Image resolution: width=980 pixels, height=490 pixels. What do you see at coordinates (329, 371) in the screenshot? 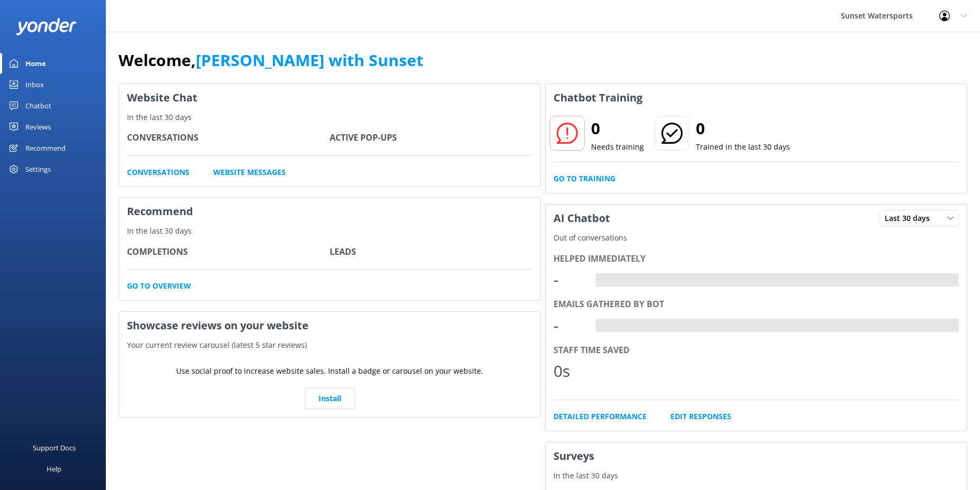
I see `p: Use social proof to increase website sales. Install a badge or carousel on your website.` at bounding box center [329, 371].